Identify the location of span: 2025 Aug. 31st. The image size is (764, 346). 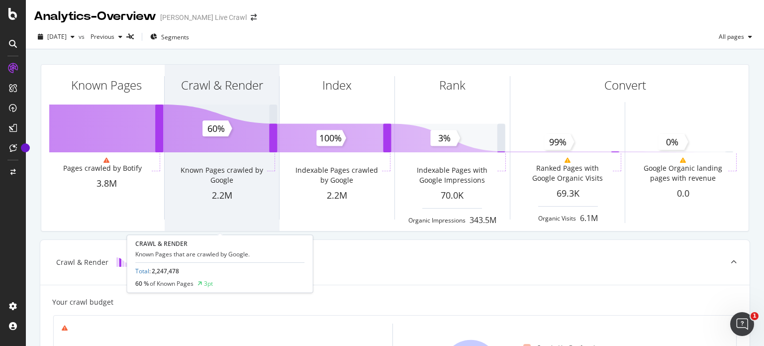
(57, 36).